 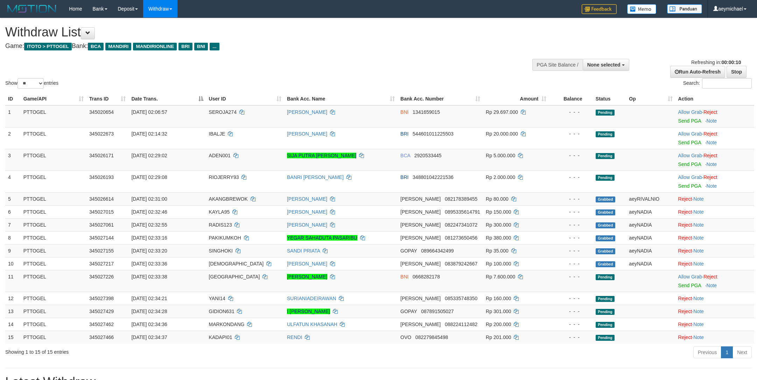 I want to click on a: Run Auto-Refresh, so click(x=698, y=72).